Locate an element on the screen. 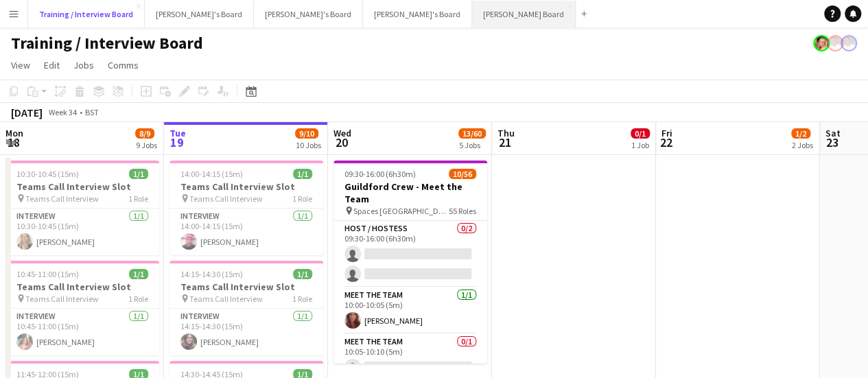 The height and width of the screenshot is (378, 868). span: 19 is located at coordinates (177, 142).